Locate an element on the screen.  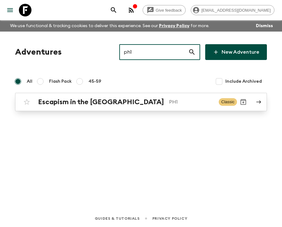
p: PH1 is located at coordinates (192, 102).